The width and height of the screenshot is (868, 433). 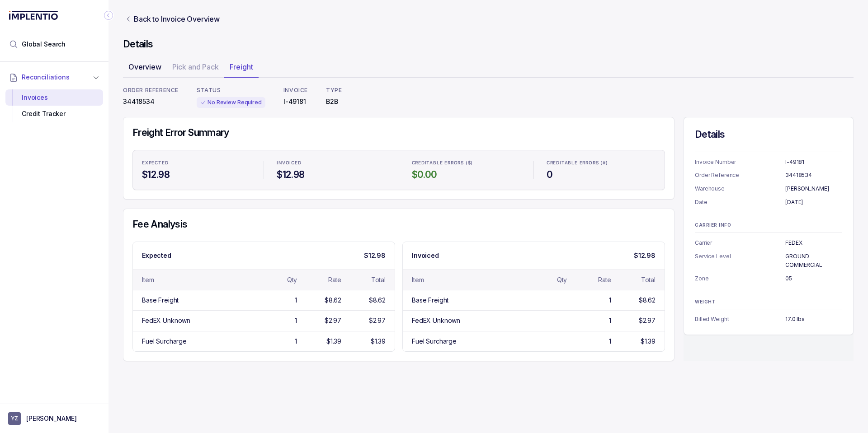 What do you see at coordinates (231, 103) in the screenshot?
I see `div: No Review Required` at bounding box center [231, 103].